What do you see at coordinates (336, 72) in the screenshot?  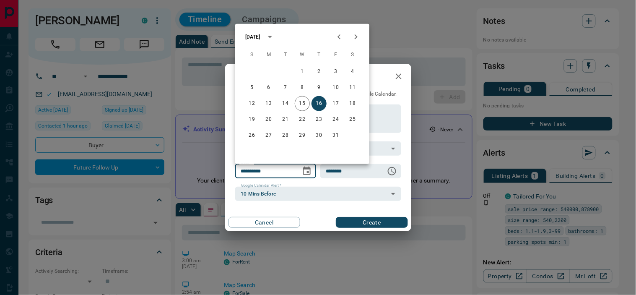 I see `button: 3` at bounding box center [336, 72].